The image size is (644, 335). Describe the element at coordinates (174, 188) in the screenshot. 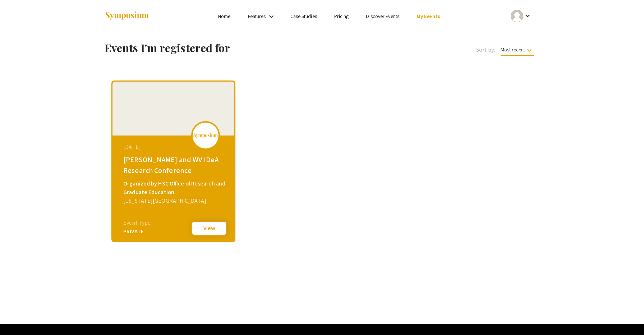

I see `div: Organized by HSC Office of Research and Graduate Education` at that location.